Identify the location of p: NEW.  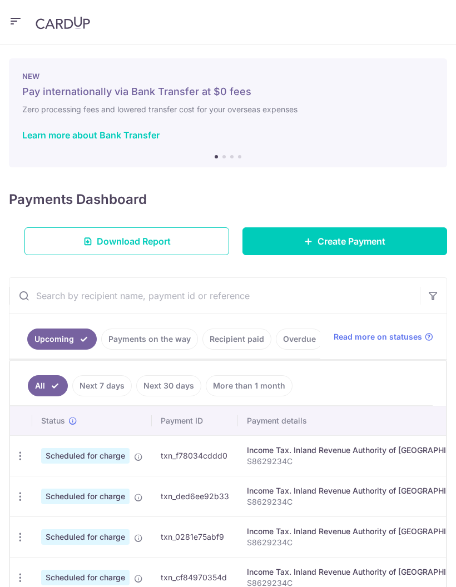
(228, 76).